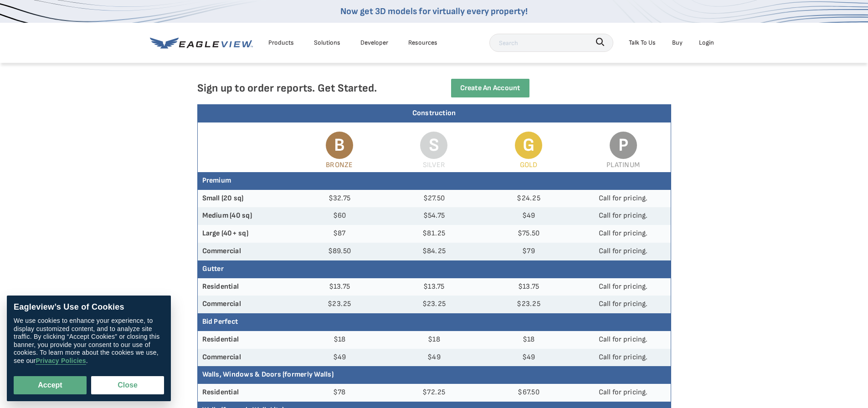 The height and width of the screenshot is (408, 868). What do you see at coordinates (529, 145) in the screenshot?
I see `span: G` at bounding box center [529, 145].